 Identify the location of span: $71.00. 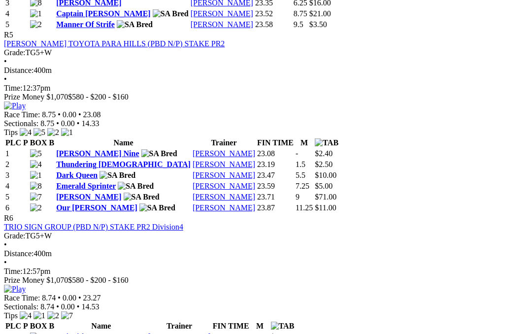
(326, 197).